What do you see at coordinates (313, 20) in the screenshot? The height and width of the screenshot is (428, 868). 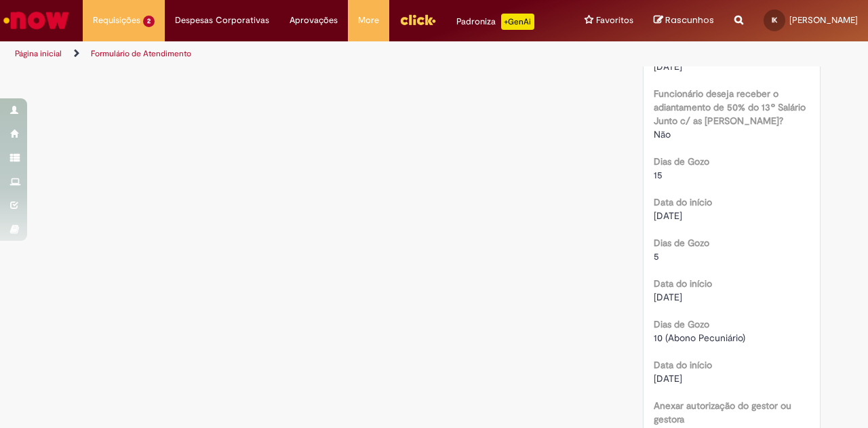 I see `span: Aprovações` at bounding box center [313, 20].